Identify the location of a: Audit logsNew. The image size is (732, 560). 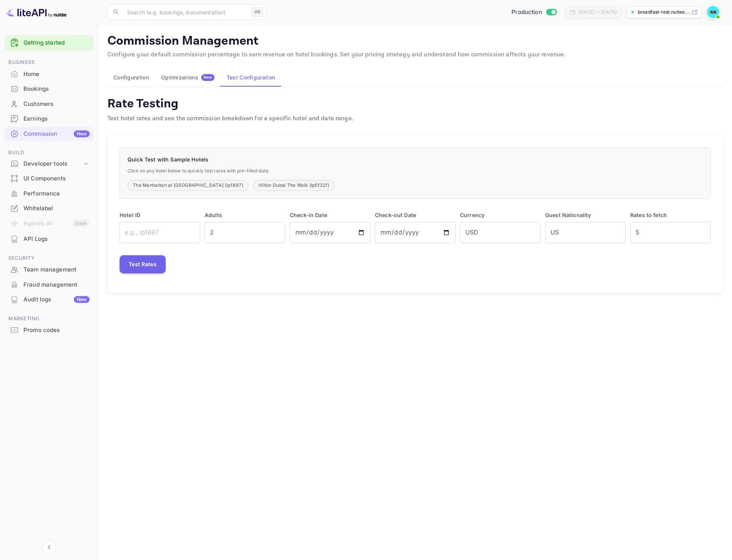
(49, 299).